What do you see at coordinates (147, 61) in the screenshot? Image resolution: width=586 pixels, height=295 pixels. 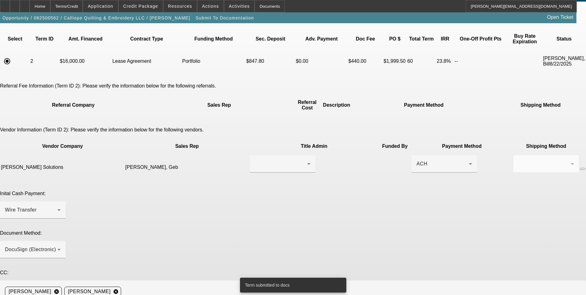 I see `p: Lease Agreement` at bounding box center [147, 61].